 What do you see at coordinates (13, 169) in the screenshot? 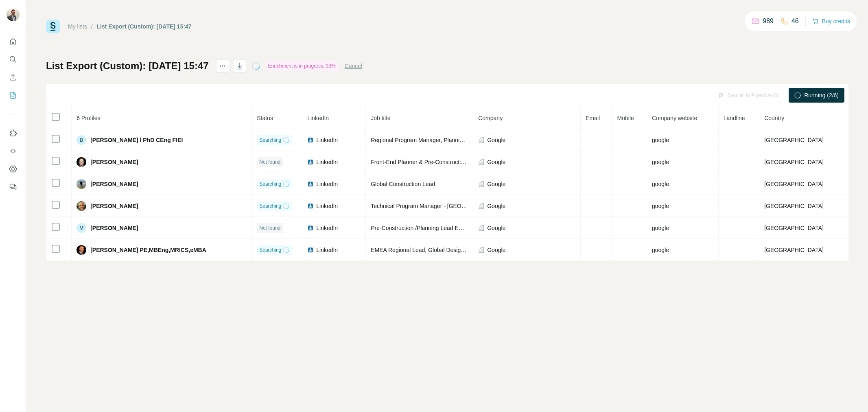
I see `button: Dashboard` at bounding box center [13, 169].